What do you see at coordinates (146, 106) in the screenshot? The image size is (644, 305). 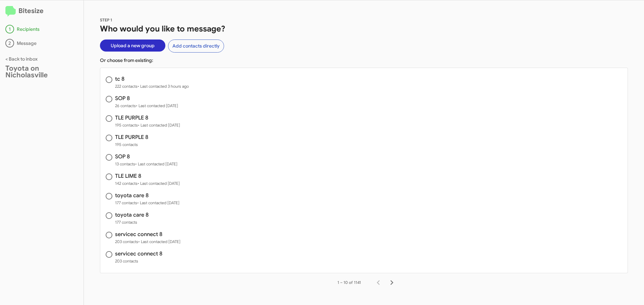 I see `span: 26 contacts` at bounding box center [146, 106].